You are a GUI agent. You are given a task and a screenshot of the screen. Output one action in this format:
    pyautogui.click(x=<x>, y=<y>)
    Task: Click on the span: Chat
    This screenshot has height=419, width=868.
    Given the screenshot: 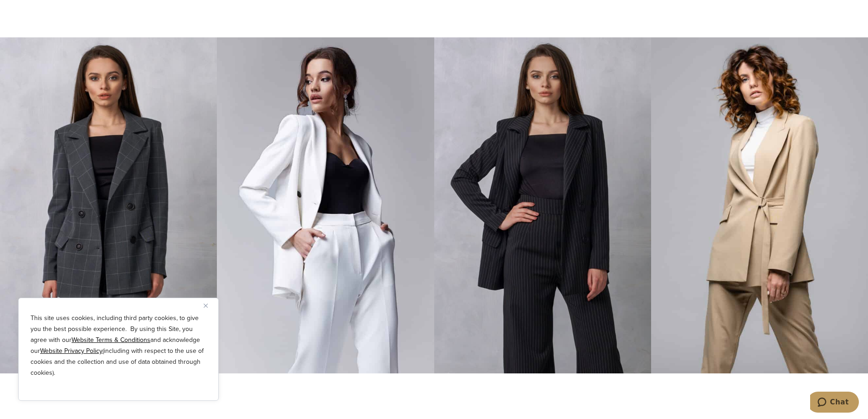 What is the action you would take?
    pyautogui.click(x=29, y=10)
    